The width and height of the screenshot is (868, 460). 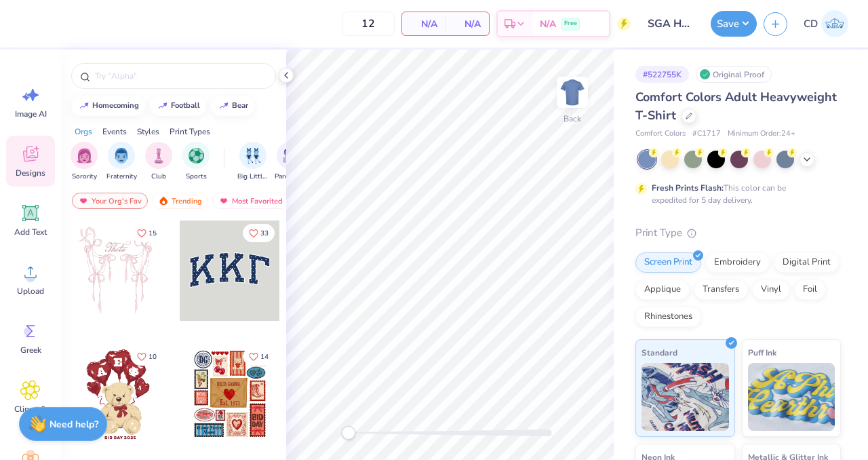 What do you see at coordinates (668, 317) in the screenshot?
I see `div: Rhinestones` at bounding box center [668, 317].